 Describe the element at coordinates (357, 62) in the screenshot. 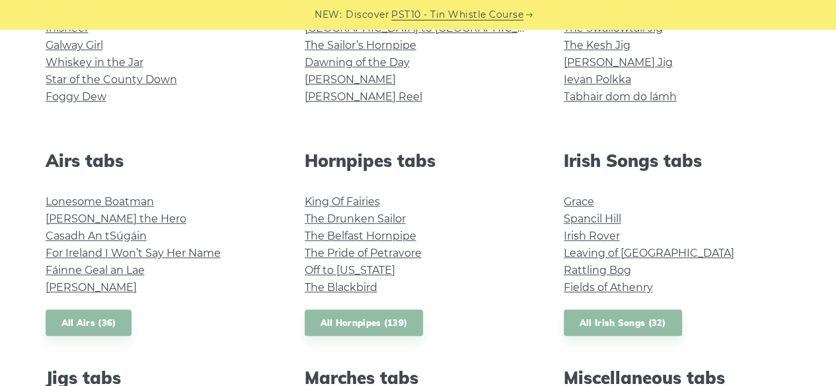

I see `a: Dawning of the Day` at that location.